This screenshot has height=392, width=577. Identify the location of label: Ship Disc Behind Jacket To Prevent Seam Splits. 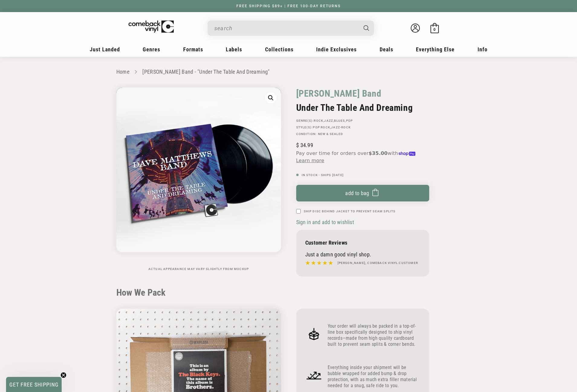
(350, 211).